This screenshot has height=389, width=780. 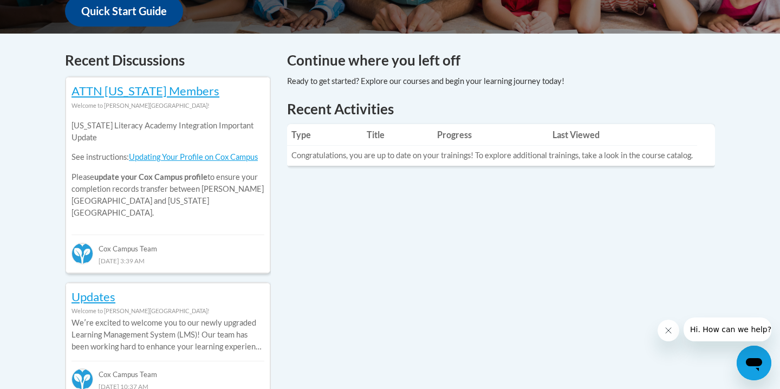 What do you see at coordinates (492, 155) in the screenshot?
I see `td: Congratulations, you are up to date on your trainings! To explore additional trainings, take a lo...` at bounding box center [492, 155].